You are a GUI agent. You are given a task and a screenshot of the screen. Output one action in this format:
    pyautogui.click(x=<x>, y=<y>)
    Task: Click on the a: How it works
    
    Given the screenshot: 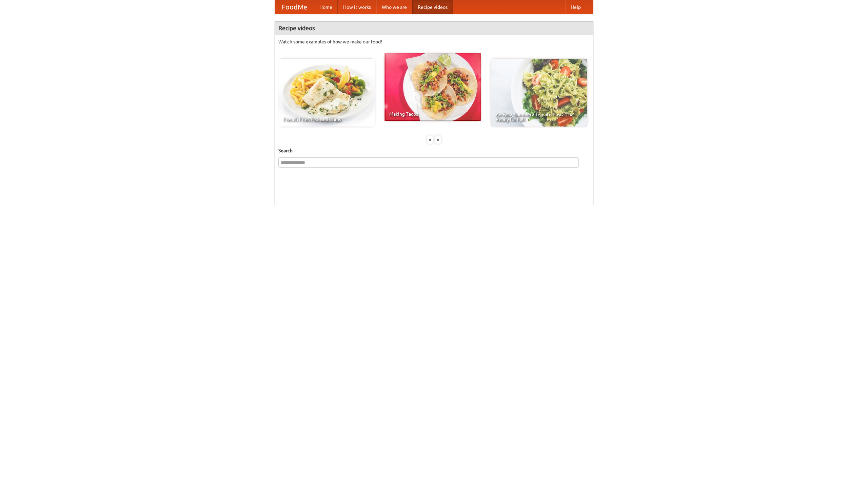 What is the action you would take?
    pyautogui.click(x=357, y=7)
    